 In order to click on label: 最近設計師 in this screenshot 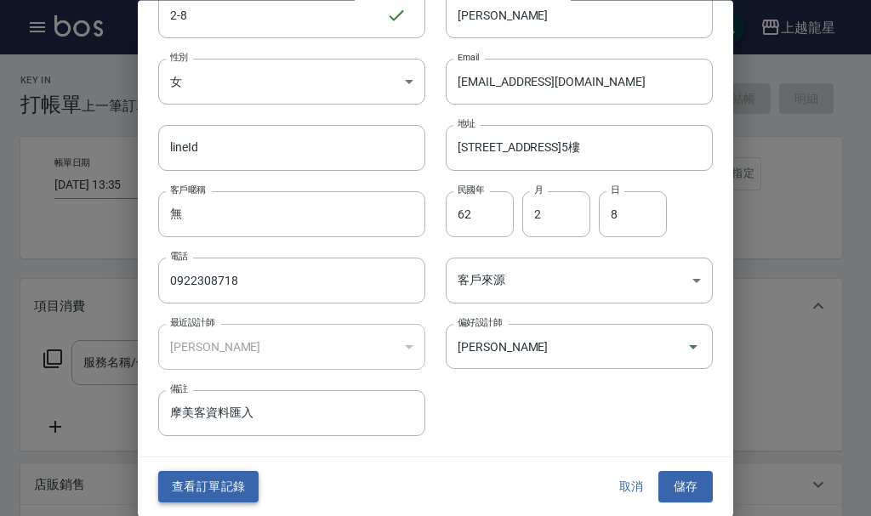, I will do `click(192, 323)`.